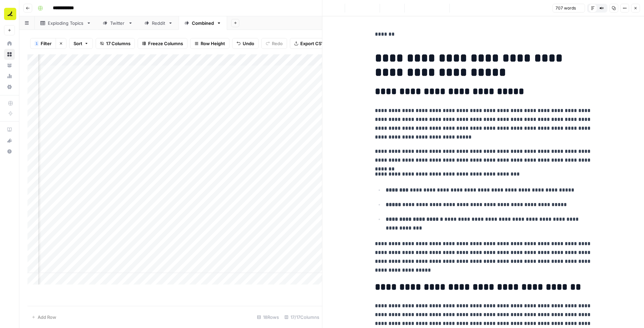  Describe the element at coordinates (10, 14) in the screenshot. I see `button: Workspace: Ramp` at that location.